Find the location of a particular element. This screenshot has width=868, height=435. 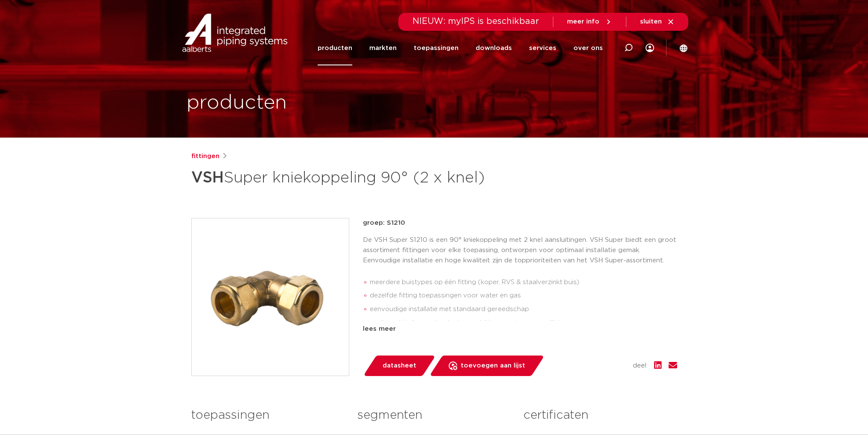

h3: toepassingen is located at coordinates (268, 415).